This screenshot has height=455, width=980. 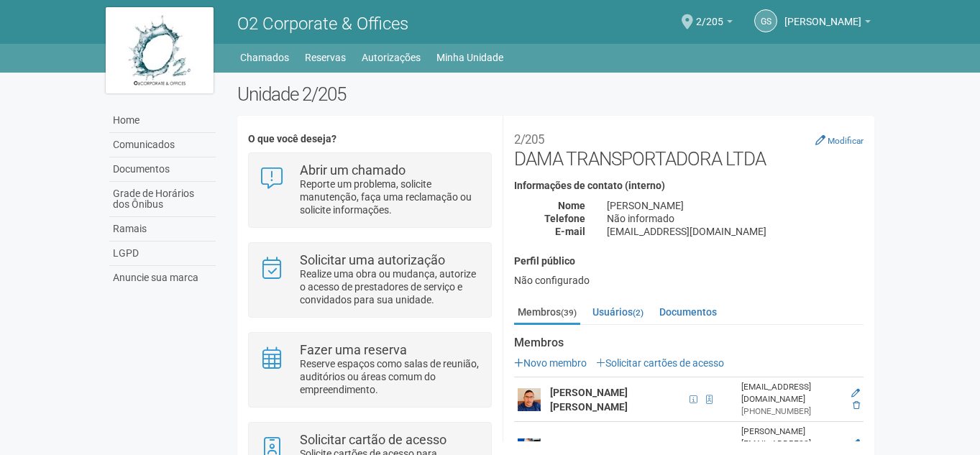 What do you see at coordinates (689, 148) in the screenshot?
I see `h2: DAMA TRANSPORTADORA LTDA` at bounding box center [689, 148].